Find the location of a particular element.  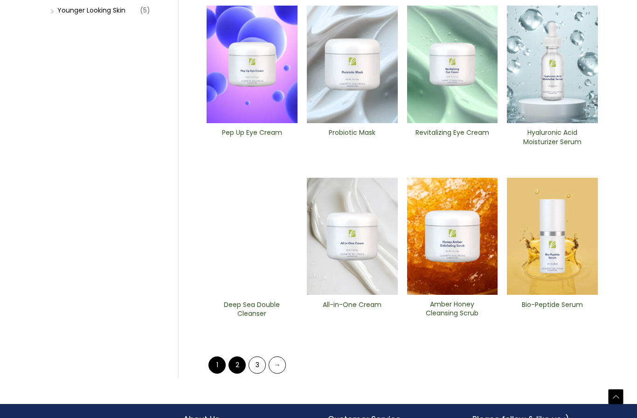

h2: All-in-One ​Cream is located at coordinates (352, 309).